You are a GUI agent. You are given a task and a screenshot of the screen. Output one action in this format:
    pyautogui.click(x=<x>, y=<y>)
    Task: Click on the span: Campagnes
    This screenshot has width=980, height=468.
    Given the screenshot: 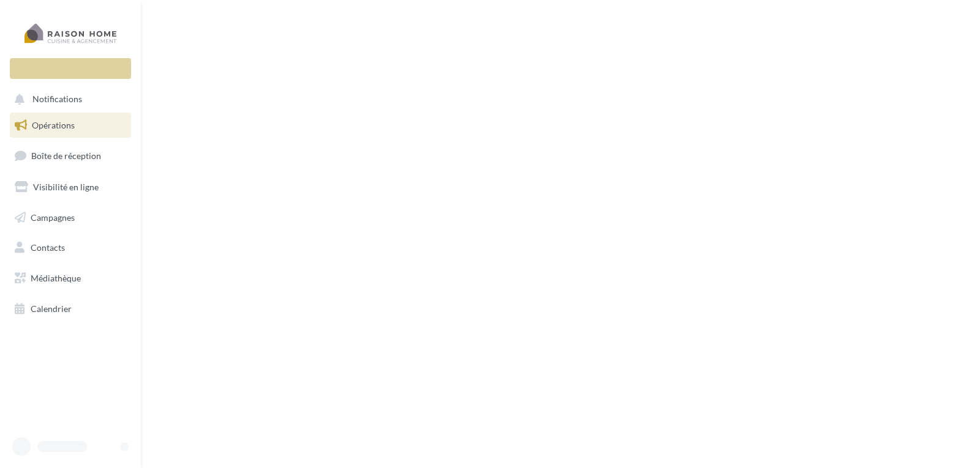 What is the action you would take?
    pyautogui.click(x=53, y=216)
    